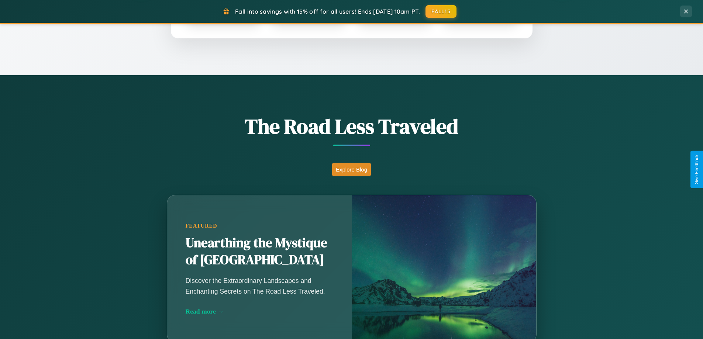 The width and height of the screenshot is (703, 339). I want to click on button: FALL15, so click(441, 11).